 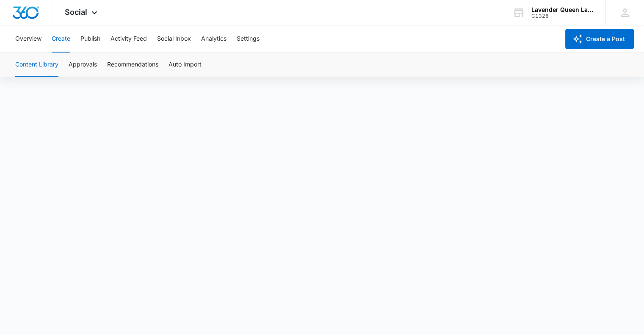 What do you see at coordinates (133, 65) in the screenshot?
I see `button: Recommendations` at bounding box center [133, 65].